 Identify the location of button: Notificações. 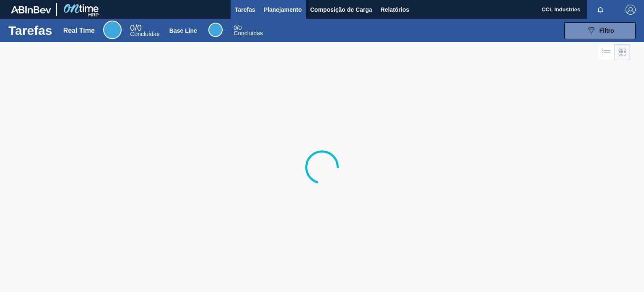
(600, 10).